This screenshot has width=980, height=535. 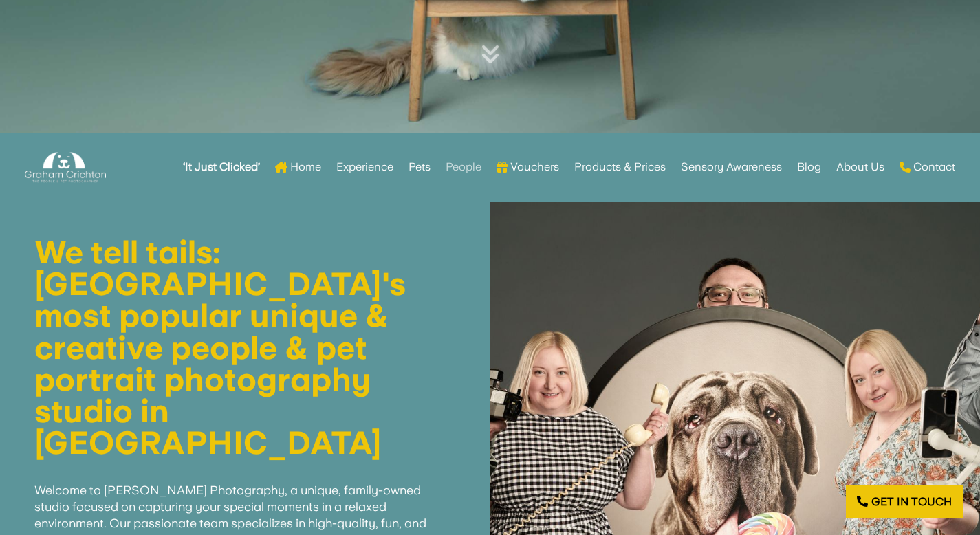 What do you see at coordinates (221, 167) in the screenshot?
I see `a: ‘It Just Clicked’` at bounding box center [221, 167].